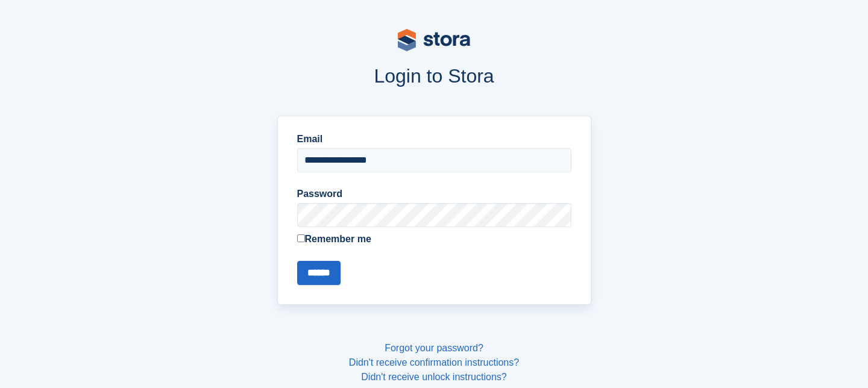 The height and width of the screenshot is (388, 868). Describe the element at coordinates (434, 362) in the screenshot. I see `a: Didn't receive confirmation instructions?` at that location.